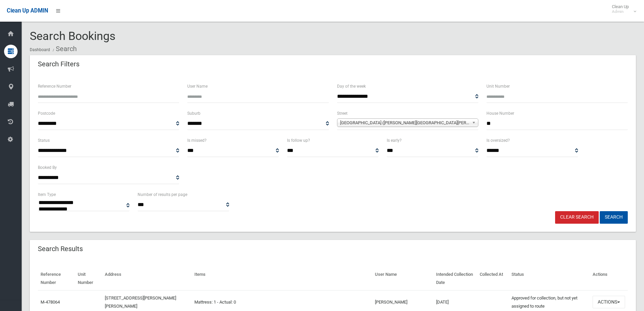 This screenshot has width=644, height=311. Describe the element at coordinates (493, 278) in the screenshot. I see `th: Collected At` at that location.